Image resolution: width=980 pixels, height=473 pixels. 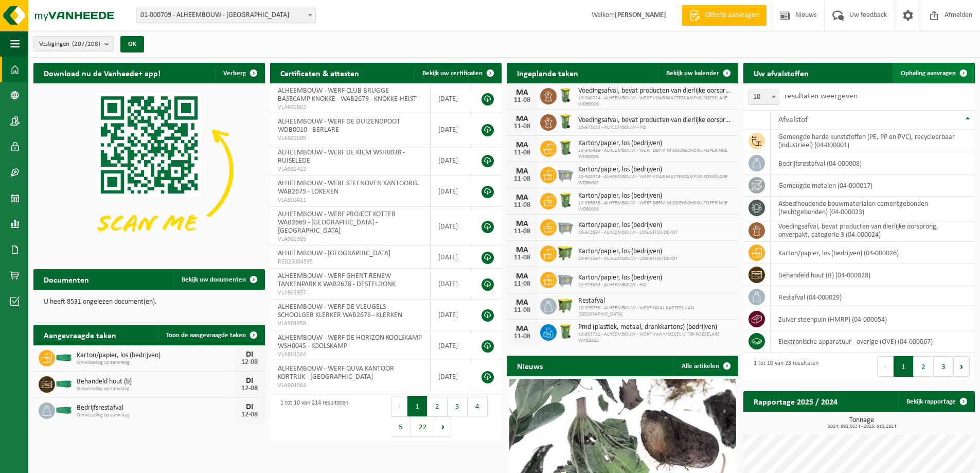 I want to click on span: 10-973597 - ALHEEMBOUW - LOGISTIEK/DEPOT, so click(x=629, y=258).